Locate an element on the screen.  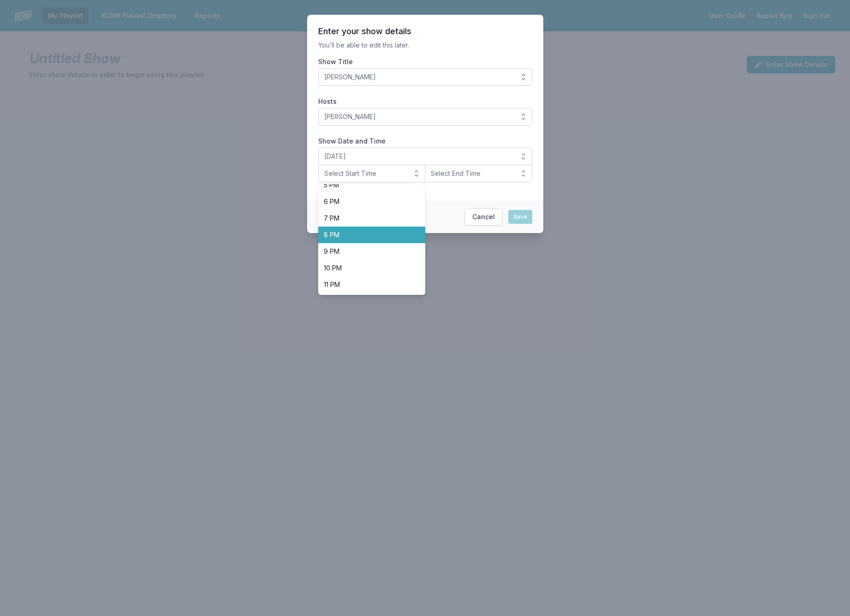
button: Select End Time is located at coordinates (478, 174).